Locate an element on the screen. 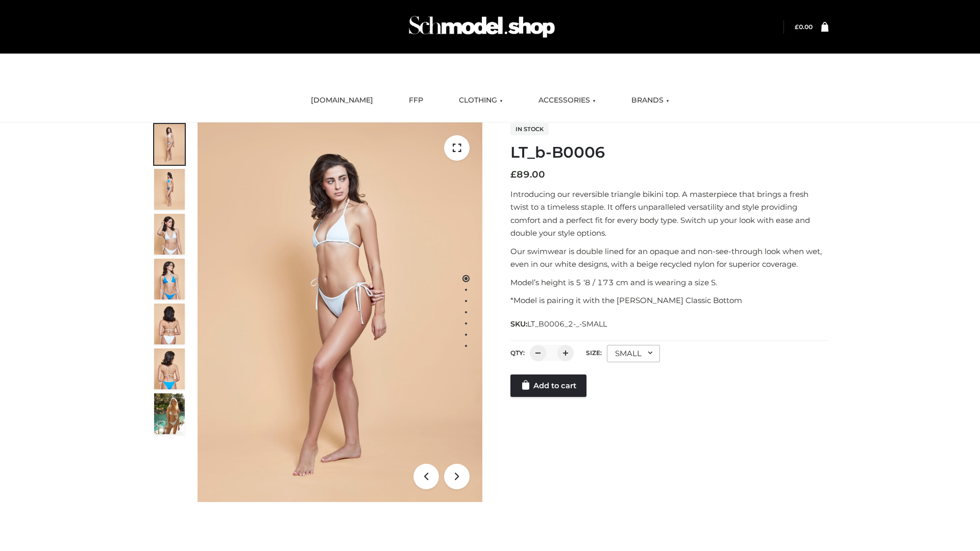  p: Our swimwear is double lined for an opaque and non-see-through look when wet, even in our white d... is located at coordinates (669, 258).